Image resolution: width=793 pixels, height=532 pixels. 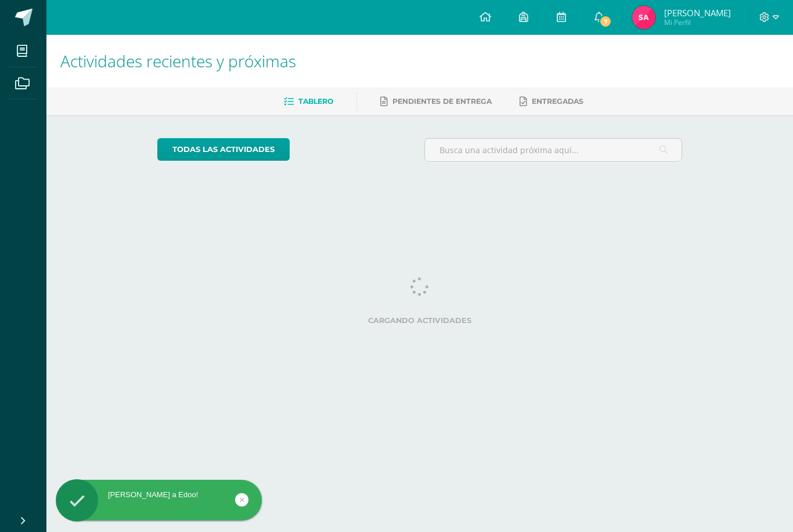 What do you see at coordinates (553, 150) in the screenshot?
I see `input: Busca una actividad próxima aquí...` at bounding box center [553, 150].